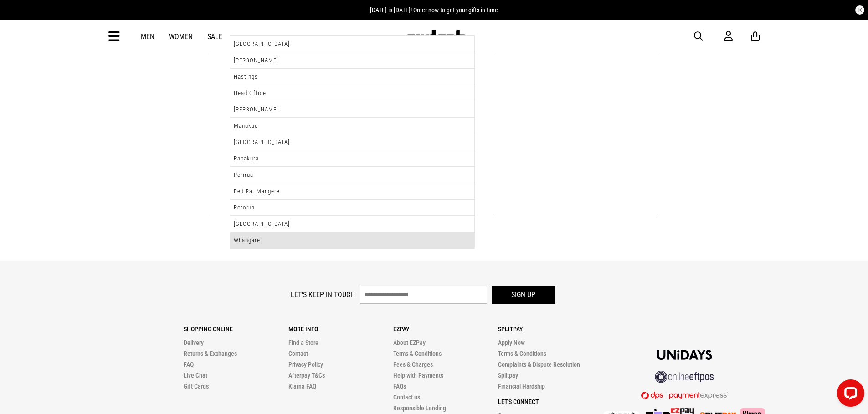 Image resolution: width=868 pixels, height=414 pixels. I want to click on a: Returns & Exchanges, so click(210, 354).